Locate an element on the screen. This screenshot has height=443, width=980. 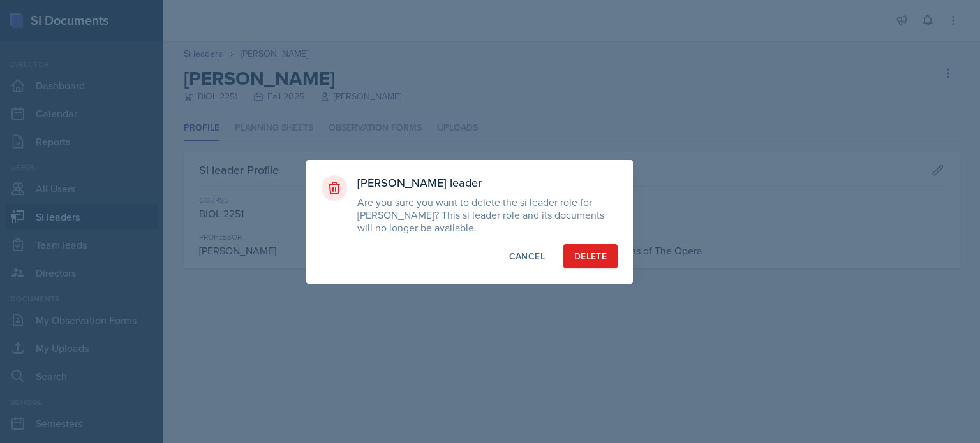
button: Cancel is located at coordinates (527, 257).